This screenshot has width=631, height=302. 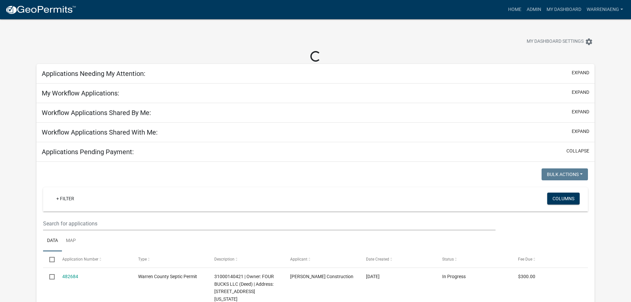 I want to click on button: Columns, so click(x=563, y=198).